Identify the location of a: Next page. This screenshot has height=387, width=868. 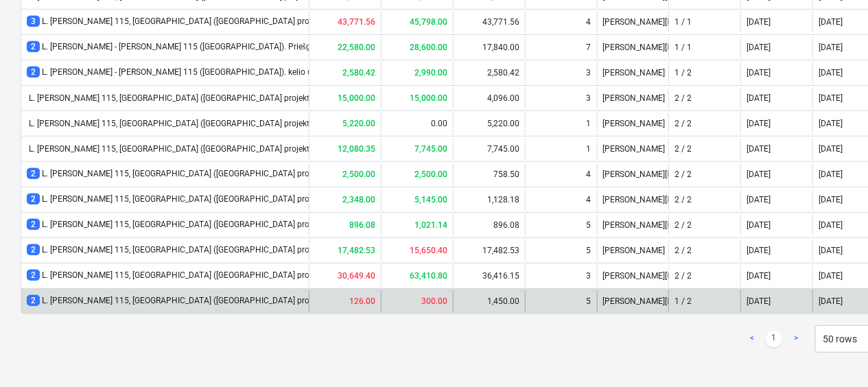
(796, 339).